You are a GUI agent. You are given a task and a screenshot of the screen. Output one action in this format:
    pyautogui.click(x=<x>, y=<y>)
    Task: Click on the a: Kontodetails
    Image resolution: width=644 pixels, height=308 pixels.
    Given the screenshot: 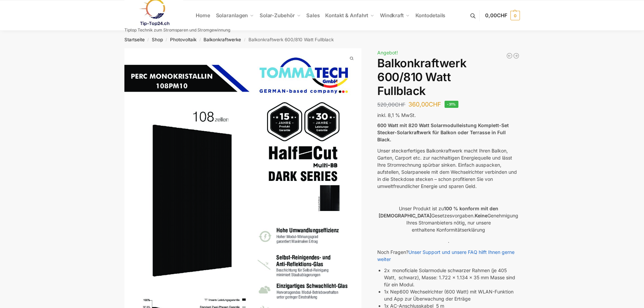 What is the action you would take?
    pyautogui.click(x=430, y=16)
    